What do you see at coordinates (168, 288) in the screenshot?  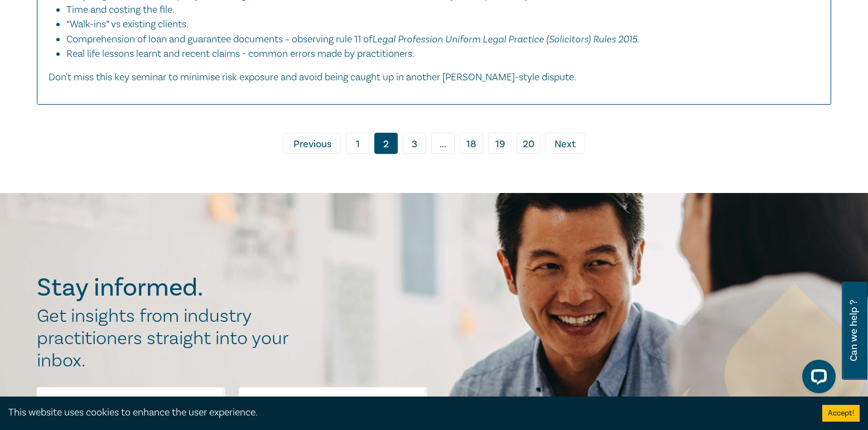 I see `h2: Stay informed.` at bounding box center [168, 288].